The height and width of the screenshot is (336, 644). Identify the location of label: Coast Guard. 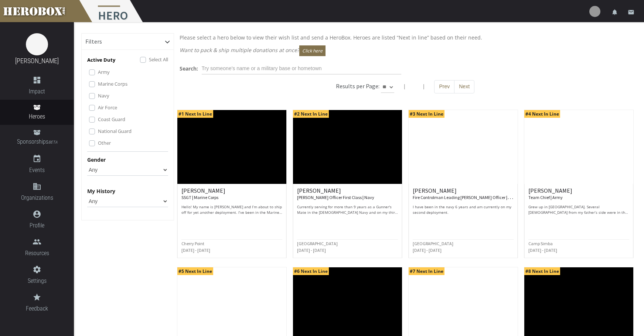
(112, 119).